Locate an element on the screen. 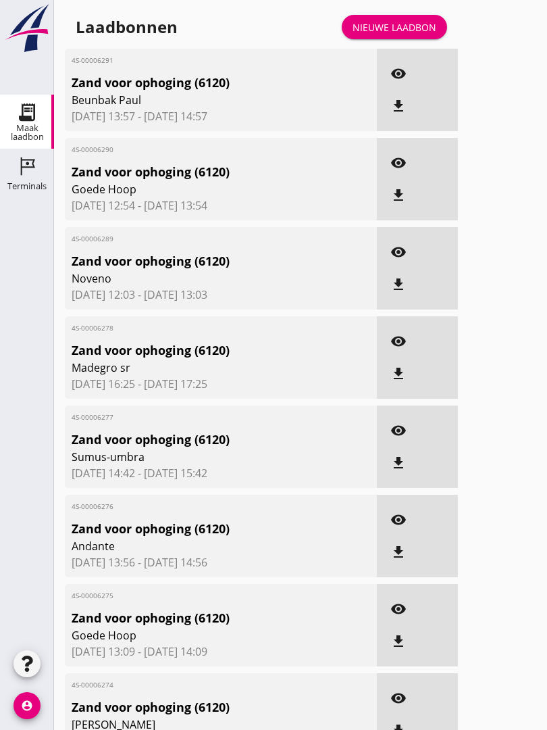 The width and height of the screenshot is (547, 730). div: Laadbonnen is located at coordinates (126, 27).